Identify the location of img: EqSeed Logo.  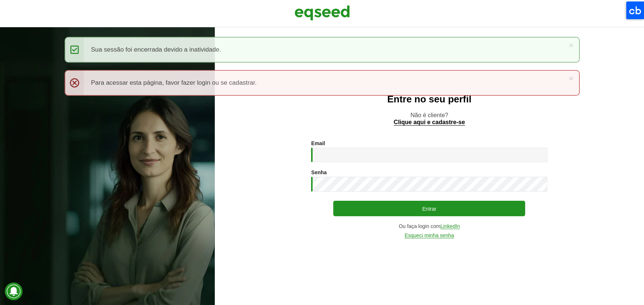
(322, 13).